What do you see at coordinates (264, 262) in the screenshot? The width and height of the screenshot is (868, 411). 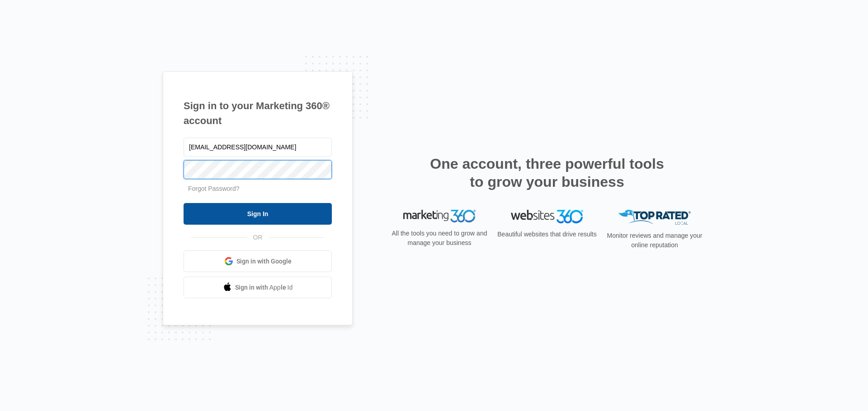 I see `span: Sign in with Google` at bounding box center [264, 262].